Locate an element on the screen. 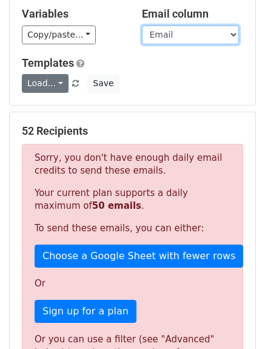 This screenshot has height=349, width=265. a: Templates is located at coordinates (48, 63).